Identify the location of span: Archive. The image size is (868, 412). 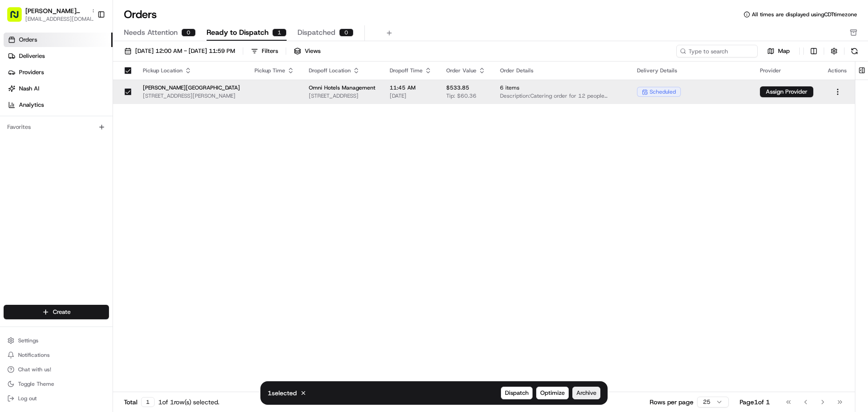
(586, 393).